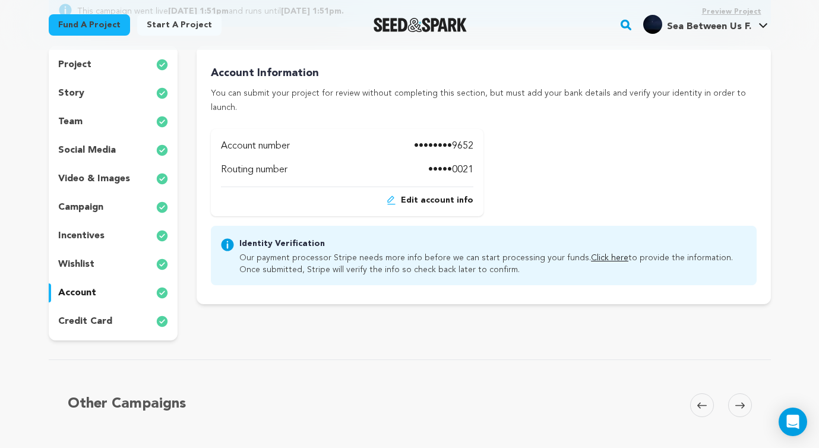  What do you see at coordinates (75, 65) in the screenshot?
I see `p: project` at bounding box center [75, 65].